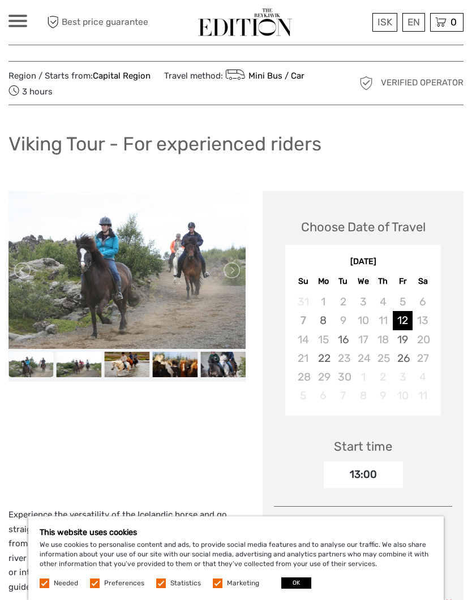 The image size is (472, 600). I want to click on div: Not available Sunday, September 7th, 2025, so click(303, 320).